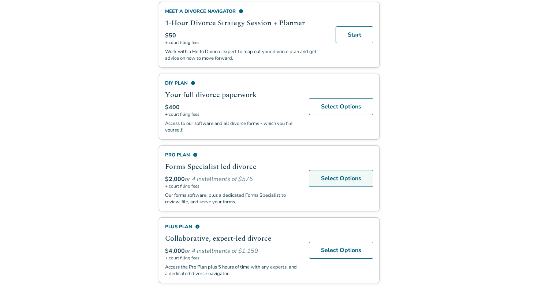 This screenshot has height=292, width=538. Describe the element at coordinates (232, 251) in the screenshot. I see `div: or 4 installments of $1,150` at that location.